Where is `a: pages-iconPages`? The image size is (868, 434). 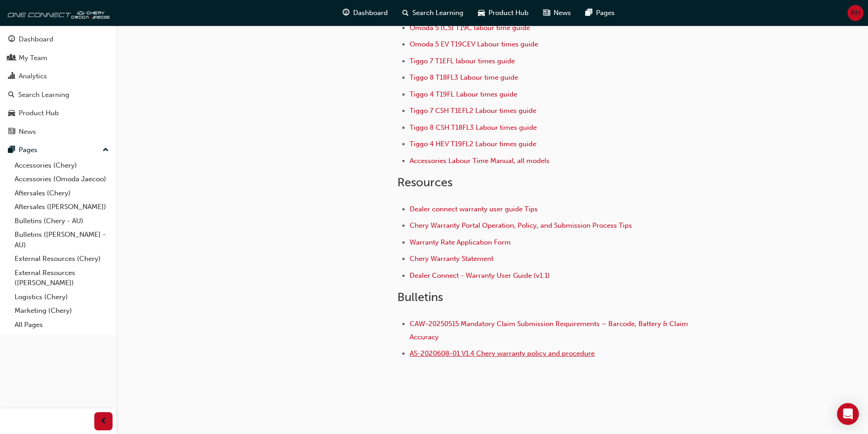
a: pages-iconPages is located at coordinates (600, 12).